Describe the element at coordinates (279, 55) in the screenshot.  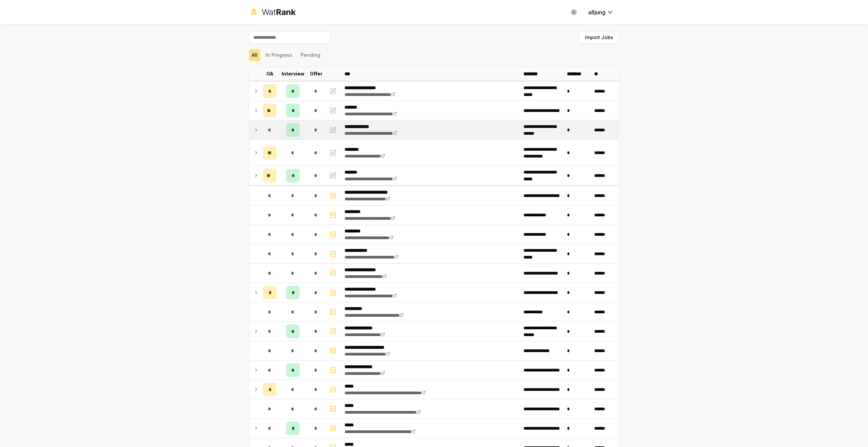
I see `button: In Progress` at that location.